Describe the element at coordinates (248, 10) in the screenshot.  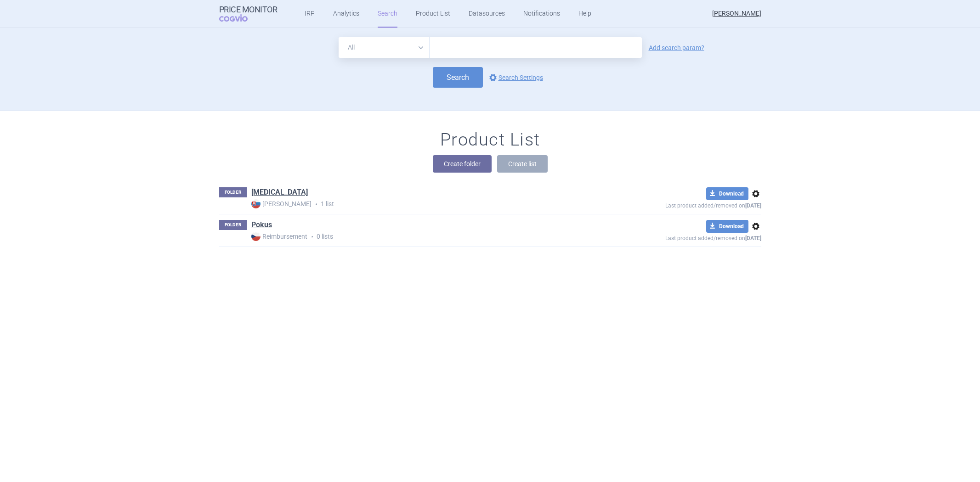
I see `strong: Price Monitor` at that location.